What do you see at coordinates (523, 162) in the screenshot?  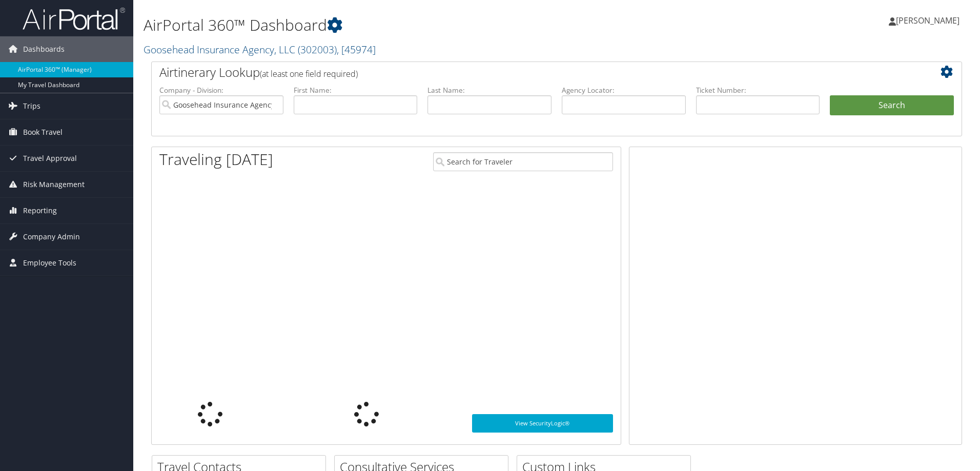 I see `input: Search for Traveler` at bounding box center [523, 162].